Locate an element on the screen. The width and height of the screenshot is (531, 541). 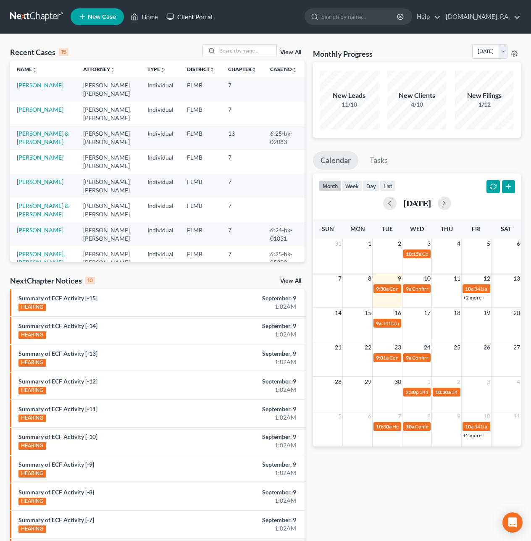
span: Sat is located at coordinates (506, 229).